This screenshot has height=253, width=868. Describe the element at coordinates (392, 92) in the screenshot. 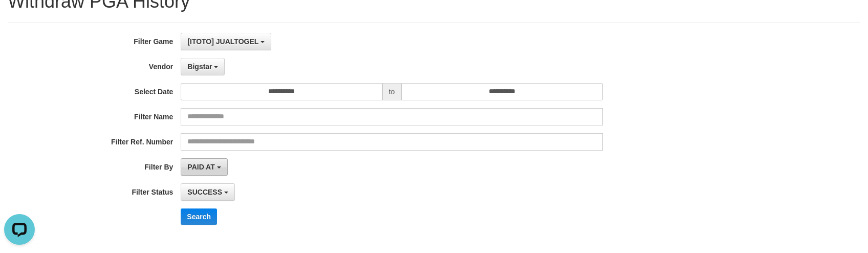

I see `span: to` at that location.